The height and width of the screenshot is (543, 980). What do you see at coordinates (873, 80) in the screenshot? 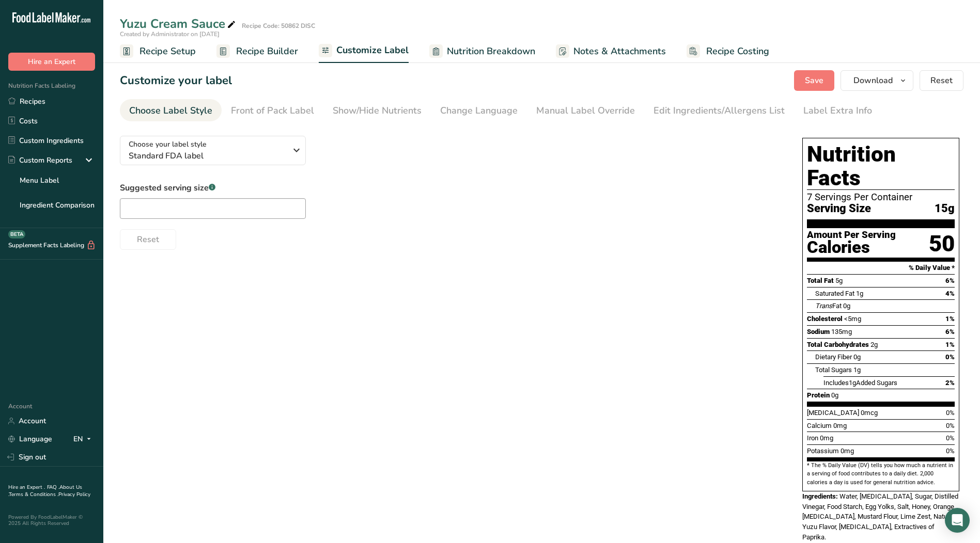
I see `span: Download` at bounding box center [873, 80].